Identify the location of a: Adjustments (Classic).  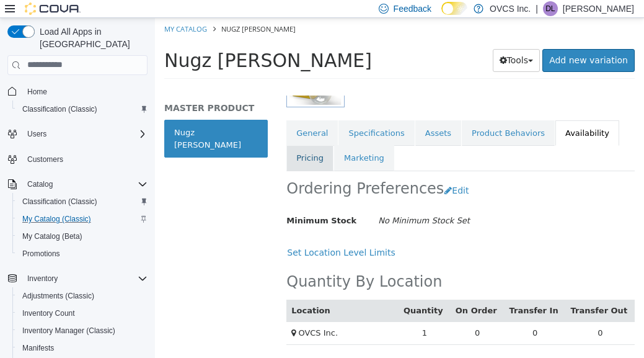
(58, 296).